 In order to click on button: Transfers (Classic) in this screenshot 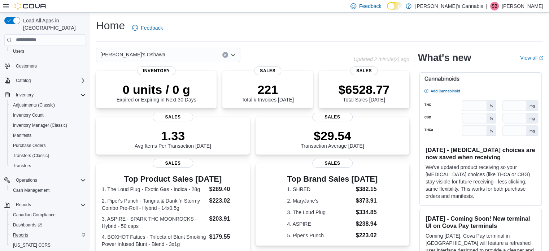, I will do `click(48, 156)`.